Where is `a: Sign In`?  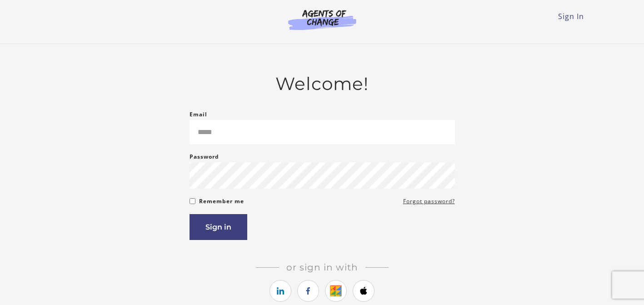 a: Sign In is located at coordinates (571, 16).